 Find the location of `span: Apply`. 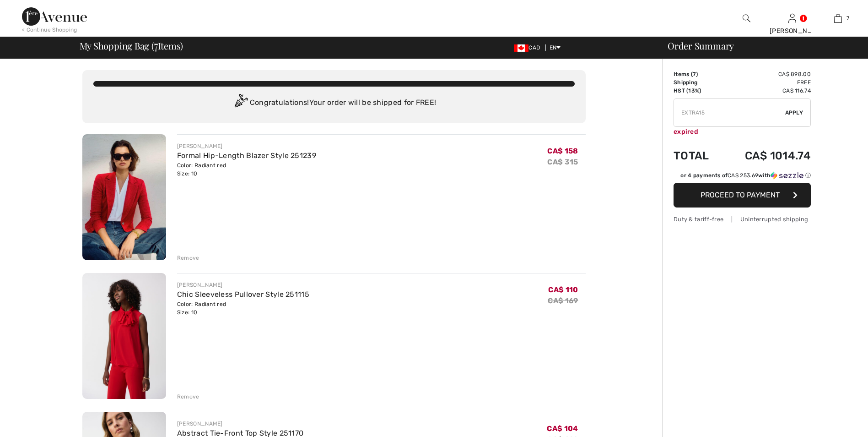

span: Apply is located at coordinates (794, 113).